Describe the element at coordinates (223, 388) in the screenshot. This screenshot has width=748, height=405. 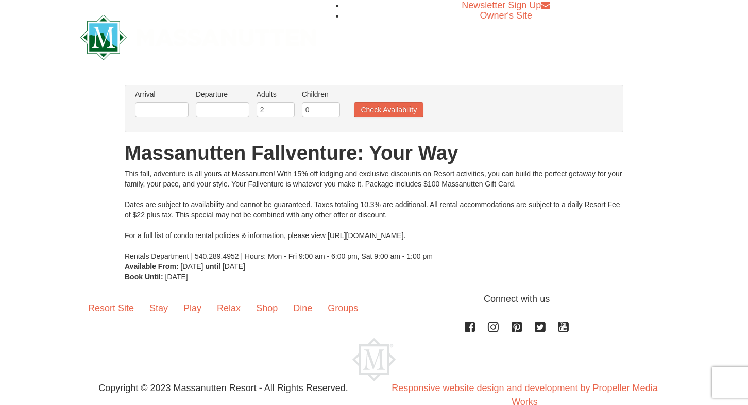
I see `p: Copyright © 2023 Massanutten Resort - All Rights Reserved.` at that location.